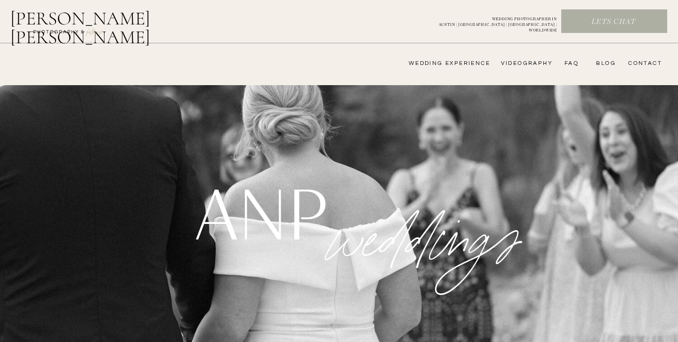 The width and height of the screenshot is (678, 342). Describe the element at coordinates (443, 64) in the screenshot. I see `nav: wedding experience` at that location.